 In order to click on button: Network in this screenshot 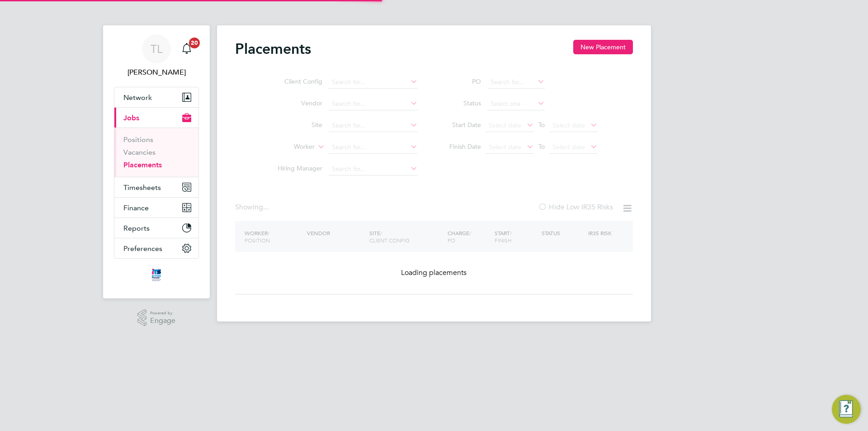, I will do `click(156, 97)`.